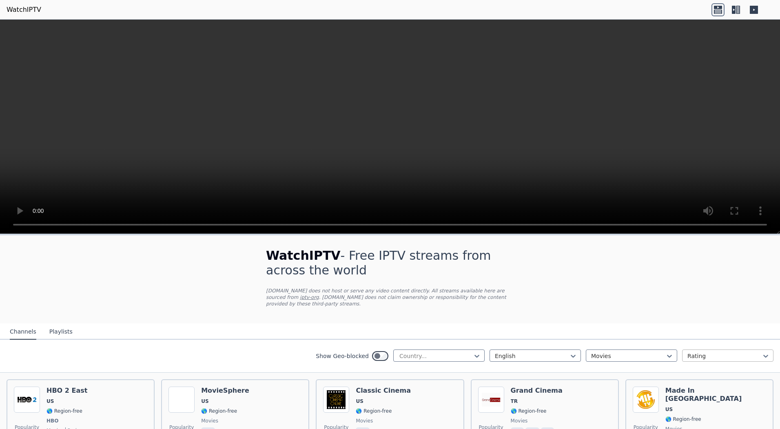 This screenshot has width=780, height=429. I want to click on button: Playlists, so click(61, 332).